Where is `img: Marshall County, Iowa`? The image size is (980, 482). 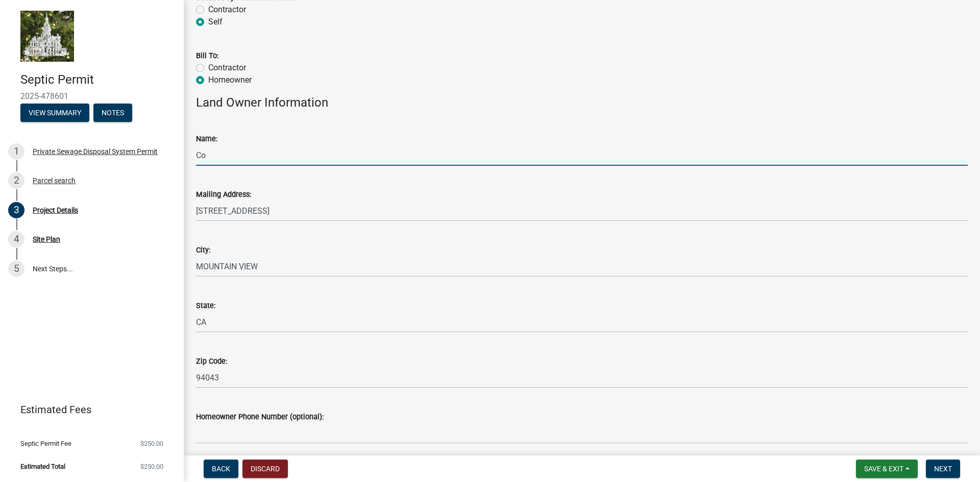
img: Marshall County, Iowa is located at coordinates (47, 36).